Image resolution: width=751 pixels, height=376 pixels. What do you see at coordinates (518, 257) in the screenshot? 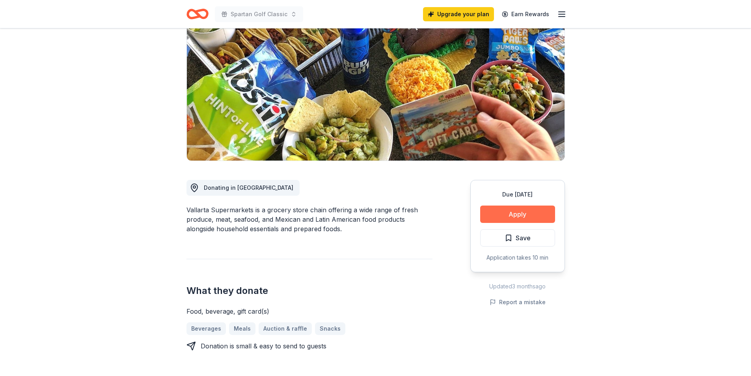
I see `div: Application takes 10 min` at bounding box center [518, 257].